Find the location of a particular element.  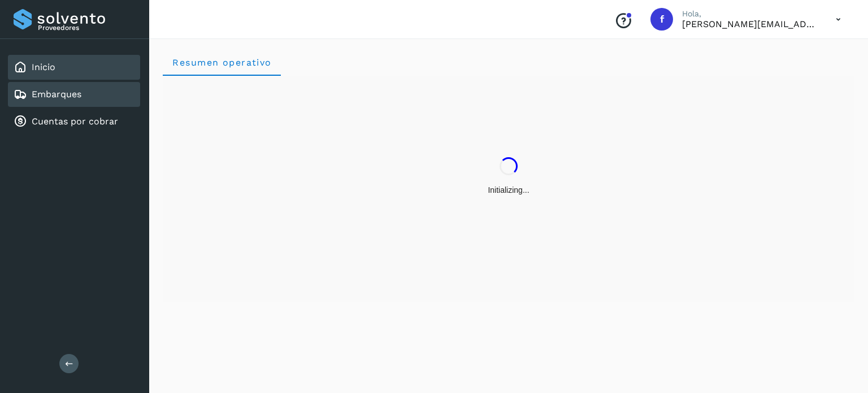

div: Inicio is located at coordinates (74, 67).